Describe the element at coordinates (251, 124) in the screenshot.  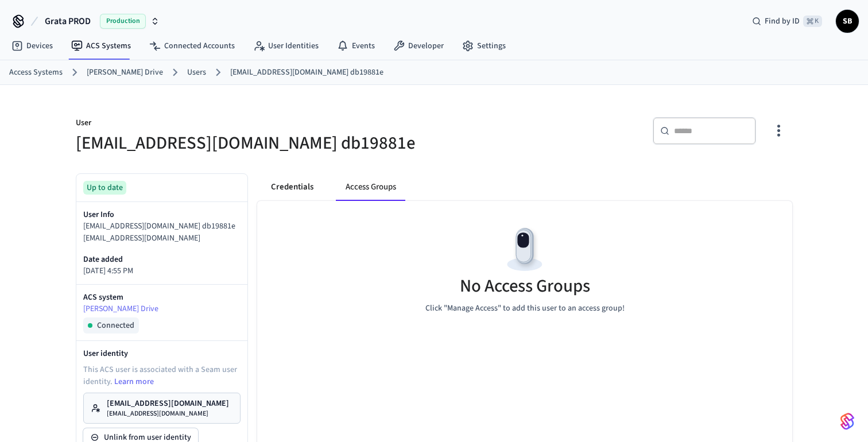
I see `p: User` at that location.